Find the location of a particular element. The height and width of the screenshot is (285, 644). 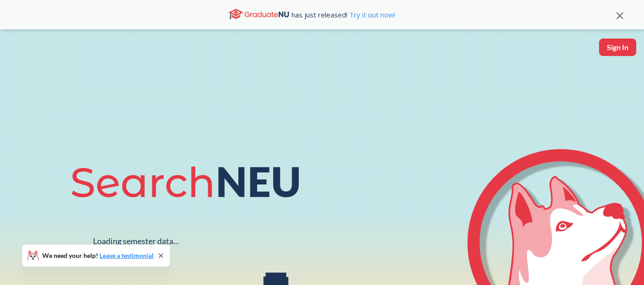

a: Leave a testimonial is located at coordinates (126, 255).